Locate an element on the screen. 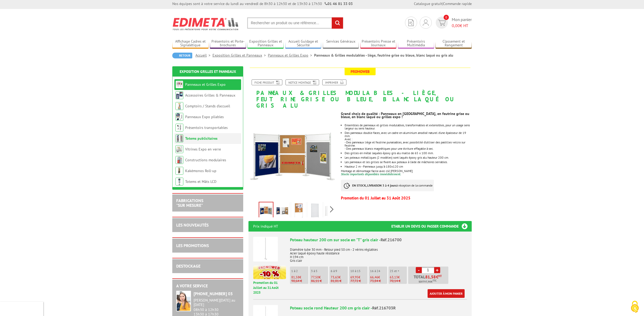  a: Totems et Mâts LCD is located at coordinates (201, 181).